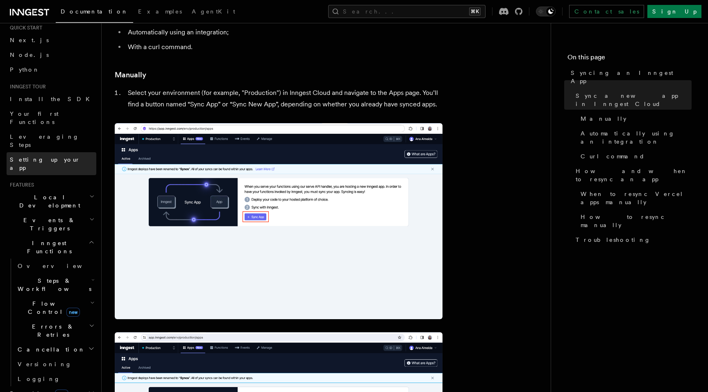 This screenshot has height=392, width=708. What do you see at coordinates (34, 118) in the screenshot?
I see `span: Your first Functions` at bounding box center [34, 118].